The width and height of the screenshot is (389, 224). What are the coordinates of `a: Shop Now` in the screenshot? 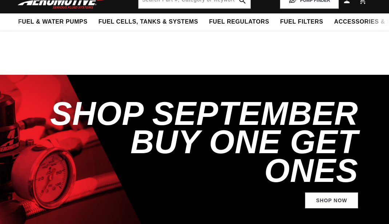 It's located at (332, 201).